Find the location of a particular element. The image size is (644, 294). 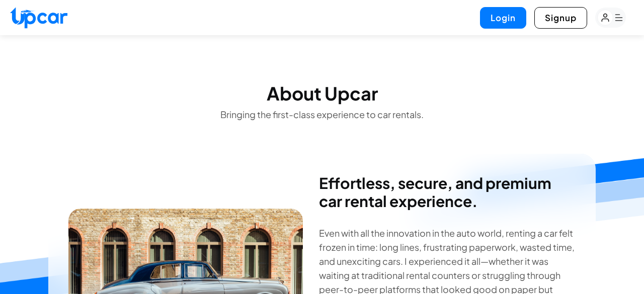

p: Bringing the first-class experience to car rentals. is located at coordinates (322, 115).